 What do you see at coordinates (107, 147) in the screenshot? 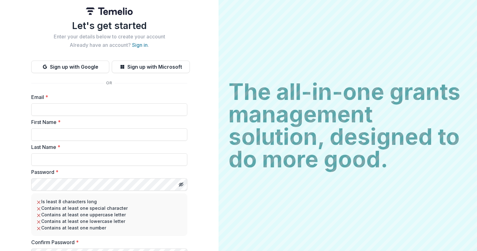
I see `label: Last Name` at bounding box center [107, 147].